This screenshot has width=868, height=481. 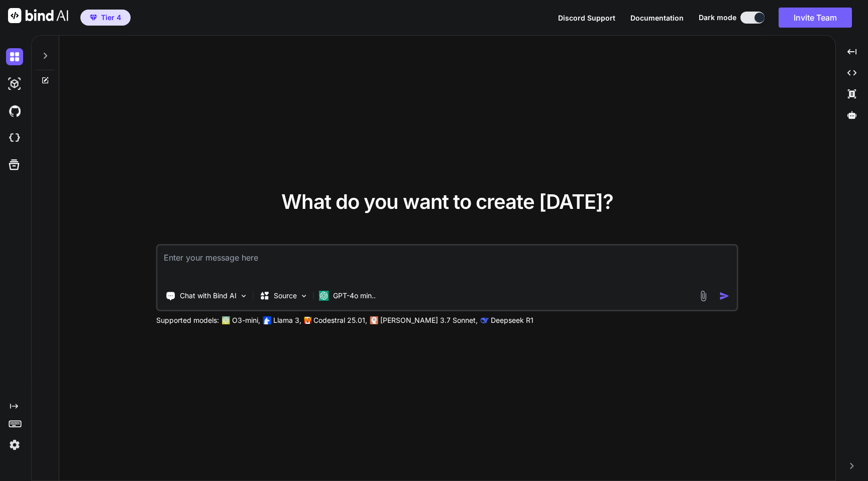 What do you see at coordinates (14, 111) in the screenshot?
I see `img: githubDark` at bounding box center [14, 111].